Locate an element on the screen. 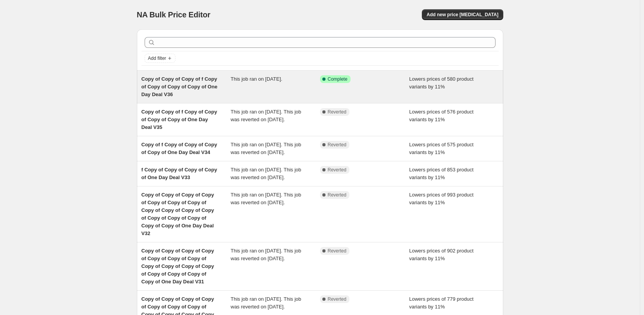  button: Add filter is located at coordinates (160, 59).